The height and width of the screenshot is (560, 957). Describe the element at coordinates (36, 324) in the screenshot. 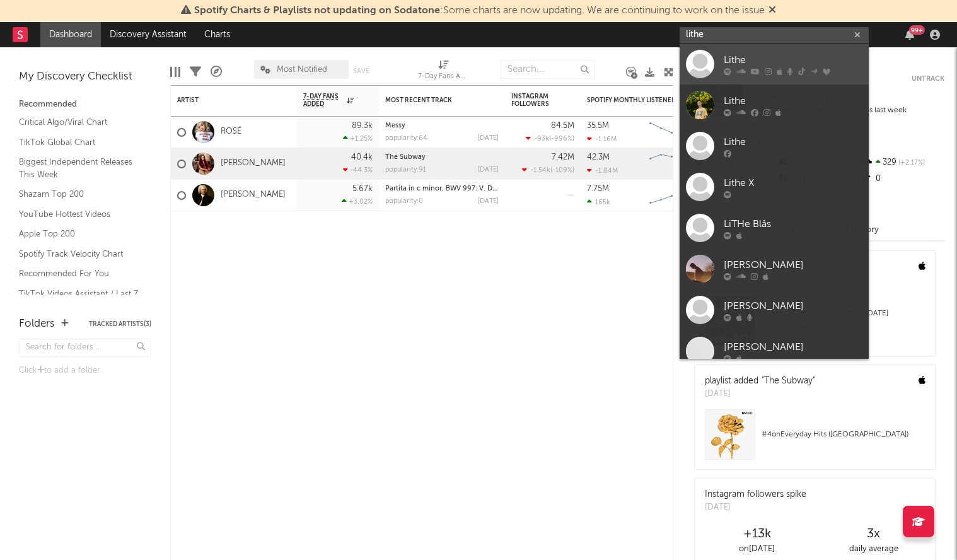

I see `div: Folders` at that location.